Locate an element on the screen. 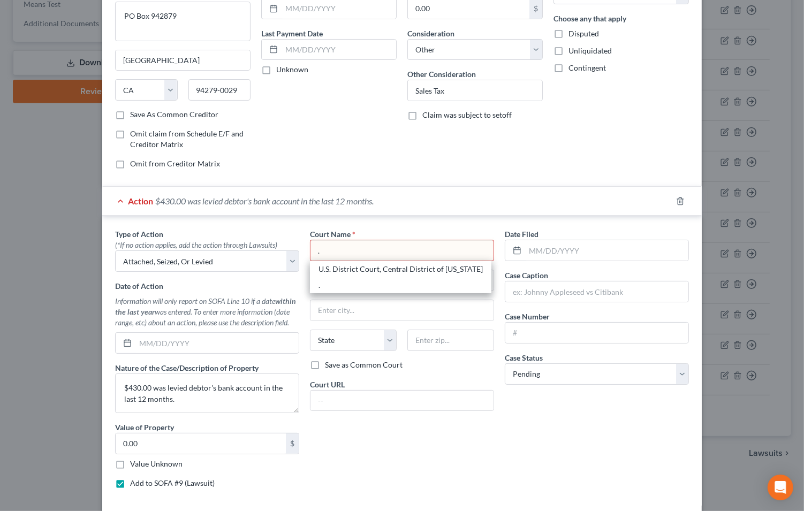 The height and width of the screenshot is (511, 804). span: Type of Action is located at coordinates (139, 234).